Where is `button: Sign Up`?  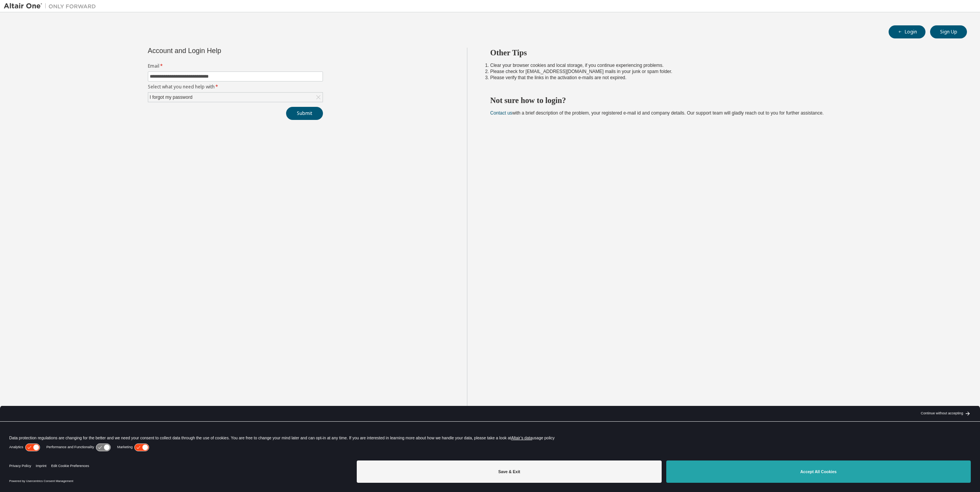 button: Sign Up is located at coordinates (949, 32).